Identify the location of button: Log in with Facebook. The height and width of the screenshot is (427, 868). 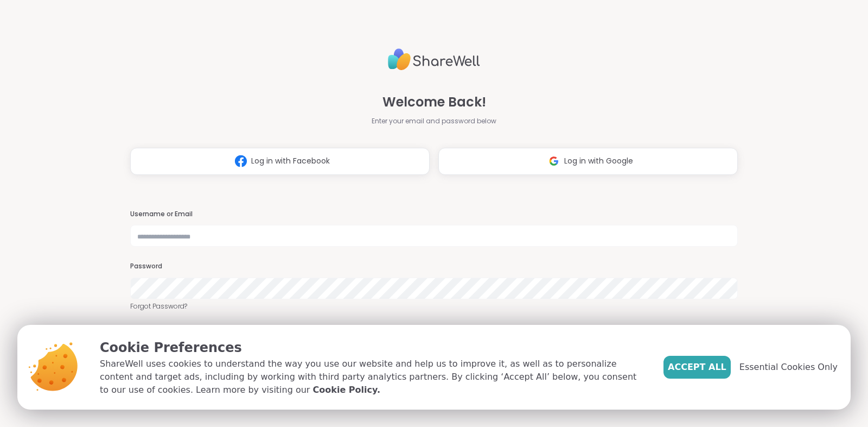
(280, 161).